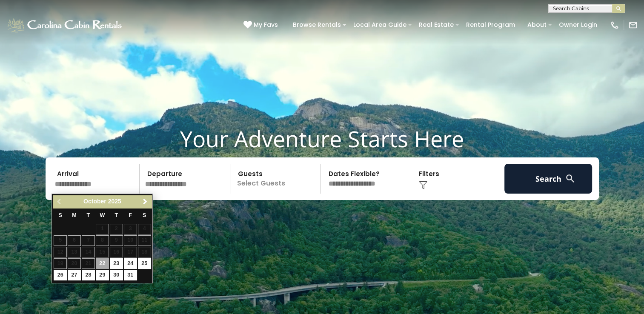  Describe the element at coordinates (423, 185) in the screenshot. I see `img: filter--v1.png` at that location.